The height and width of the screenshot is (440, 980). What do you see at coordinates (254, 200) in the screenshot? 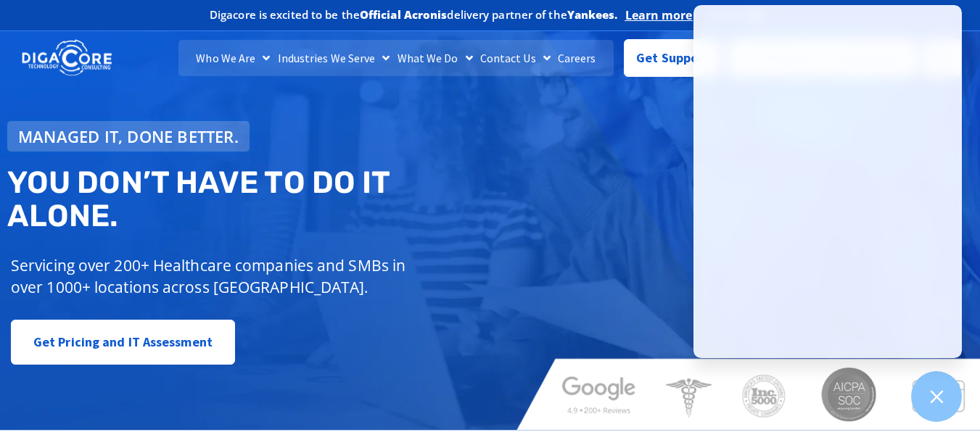
I see `h2: You don’t have to do IT alone.` at bounding box center [254, 200].